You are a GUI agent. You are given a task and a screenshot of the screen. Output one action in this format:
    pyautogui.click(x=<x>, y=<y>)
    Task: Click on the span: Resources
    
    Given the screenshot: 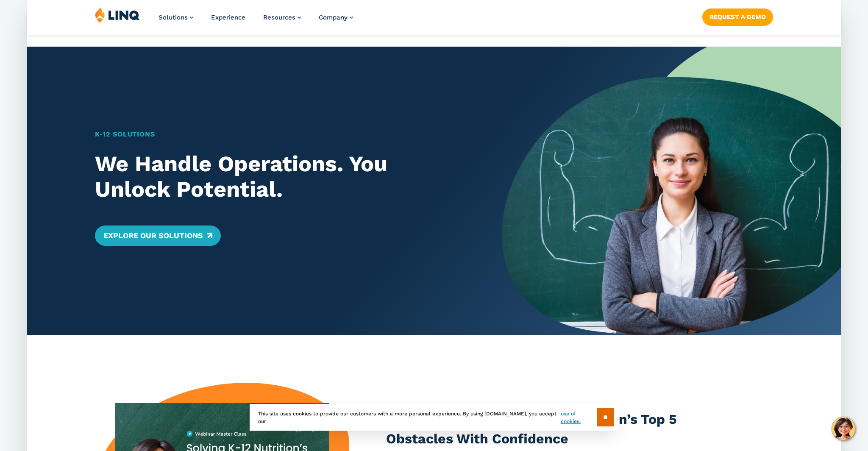 What is the action you would take?
    pyautogui.click(x=279, y=17)
    